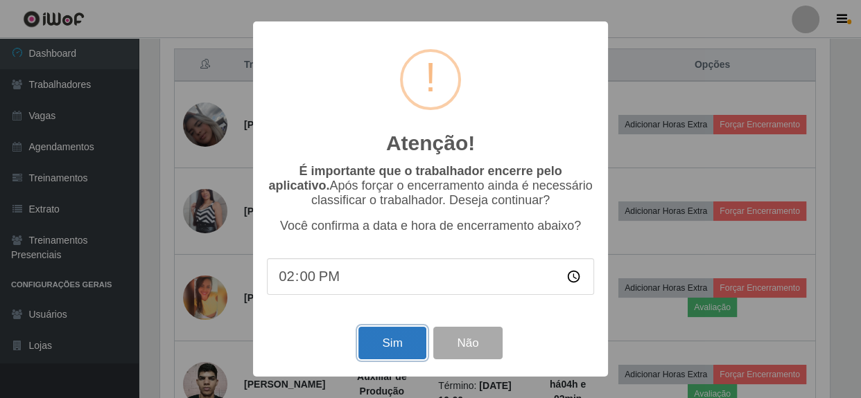  Describe the element at coordinates (430, 226) in the screenshot. I see `p: Você confirma a data e hora de encerramento abaixo?` at that location.